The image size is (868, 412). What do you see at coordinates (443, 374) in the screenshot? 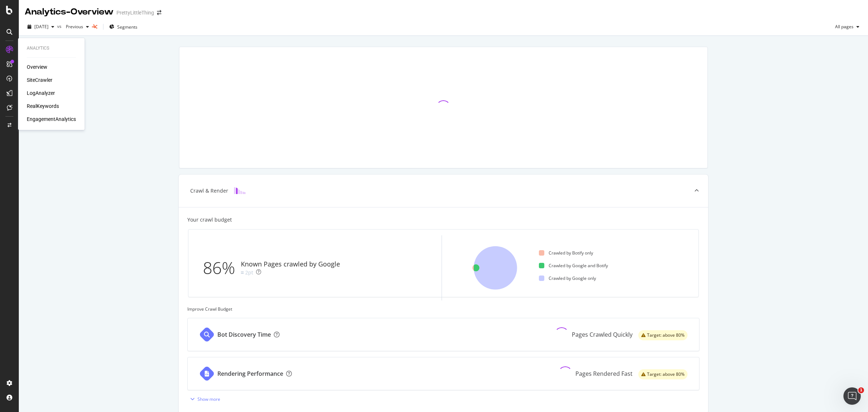
I see `a: Rendering PerformancePages Rendered Fastwarning label` at bounding box center [443, 374].